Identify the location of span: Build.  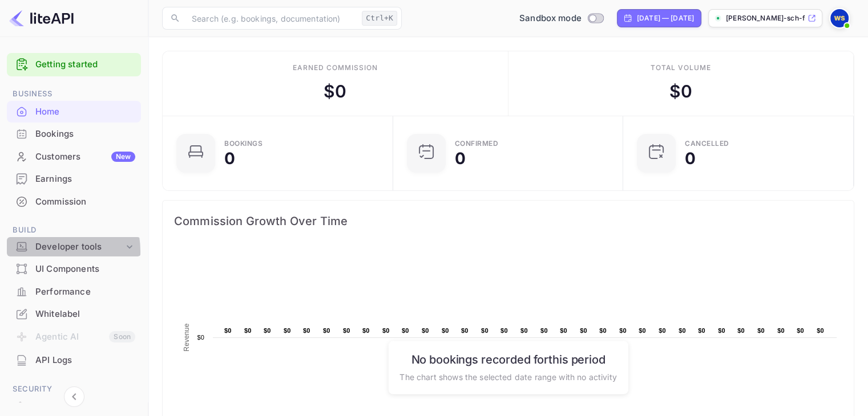
(73, 231).